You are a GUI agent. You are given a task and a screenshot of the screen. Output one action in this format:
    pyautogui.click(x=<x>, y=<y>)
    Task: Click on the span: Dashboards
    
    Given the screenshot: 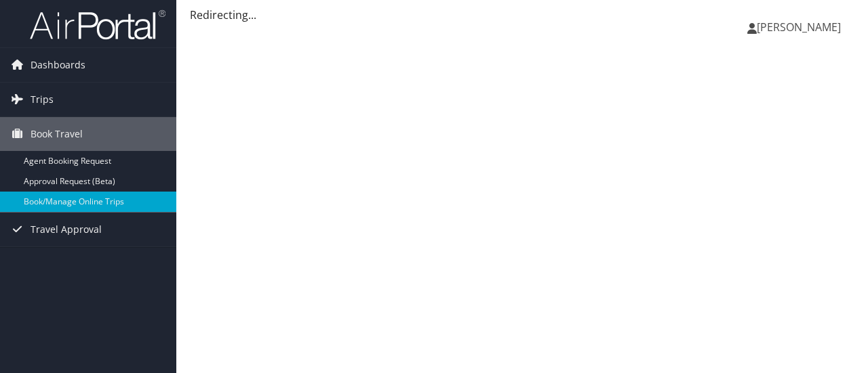 What is the action you would take?
    pyautogui.click(x=58, y=65)
    